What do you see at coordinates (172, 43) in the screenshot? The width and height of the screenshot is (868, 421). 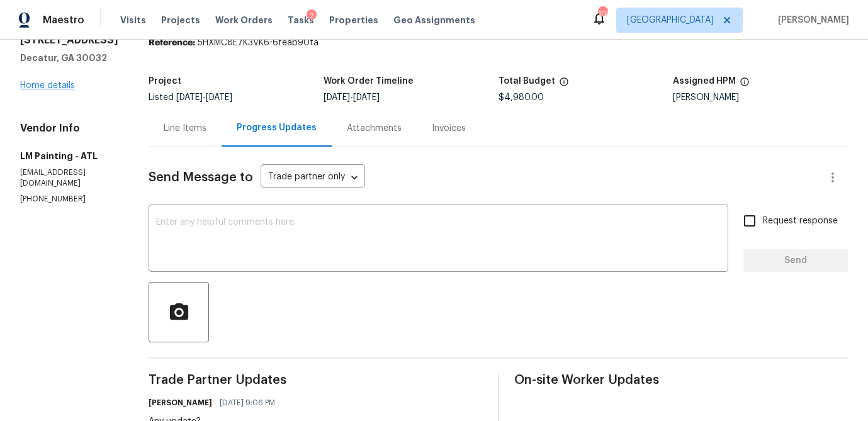 I see `b: Reference:` at bounding box center [172, 43].